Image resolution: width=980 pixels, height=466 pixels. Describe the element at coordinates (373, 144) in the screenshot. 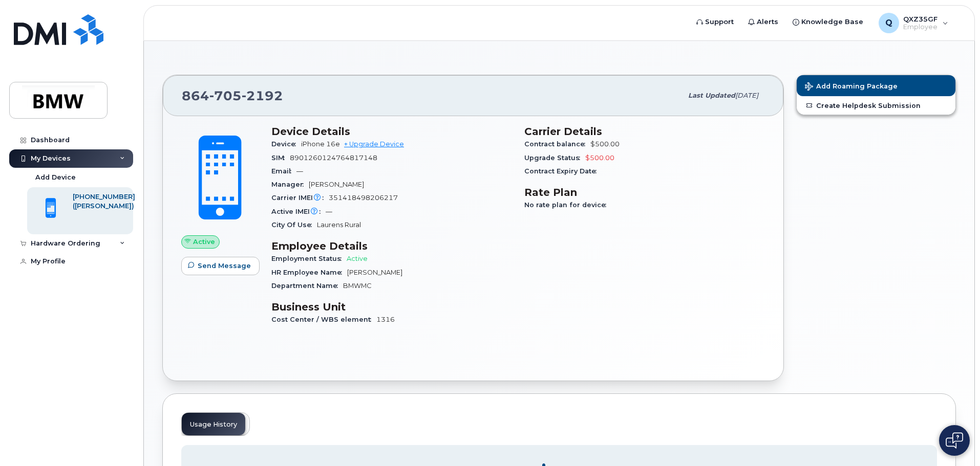

I see `a: + Upgrade Device` at that location.